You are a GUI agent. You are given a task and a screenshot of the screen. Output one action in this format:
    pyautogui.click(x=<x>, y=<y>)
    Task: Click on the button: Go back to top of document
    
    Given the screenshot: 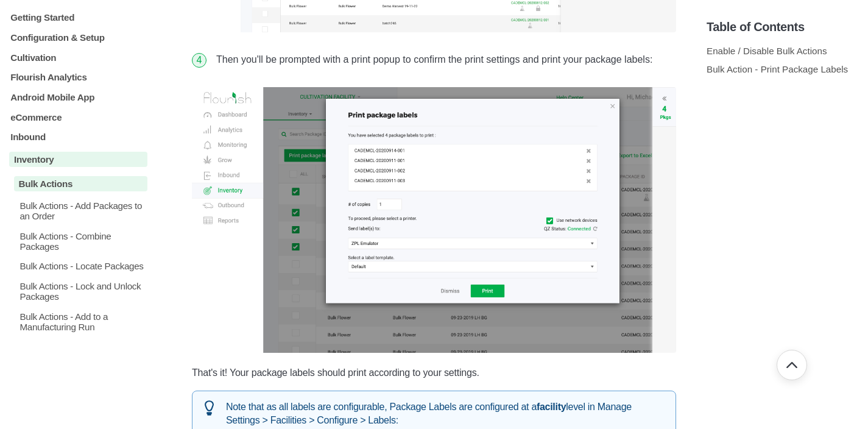 What is the action you would take?
    pyautogui.click(x=792, y=365)
    